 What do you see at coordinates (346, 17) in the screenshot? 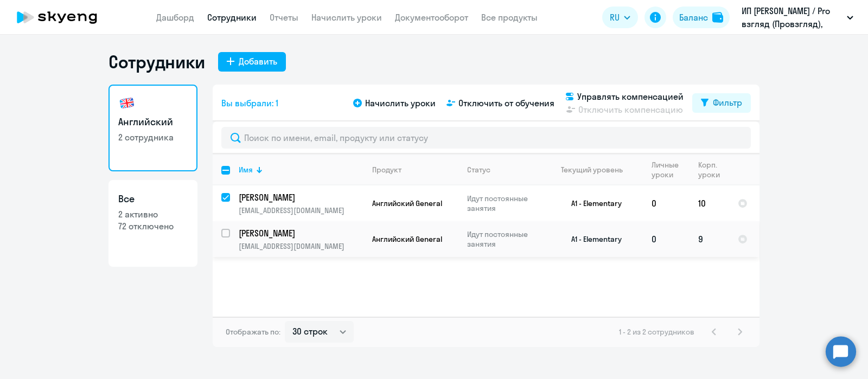
I see `a: Начислить уроки` at bounding box center [346, 17].